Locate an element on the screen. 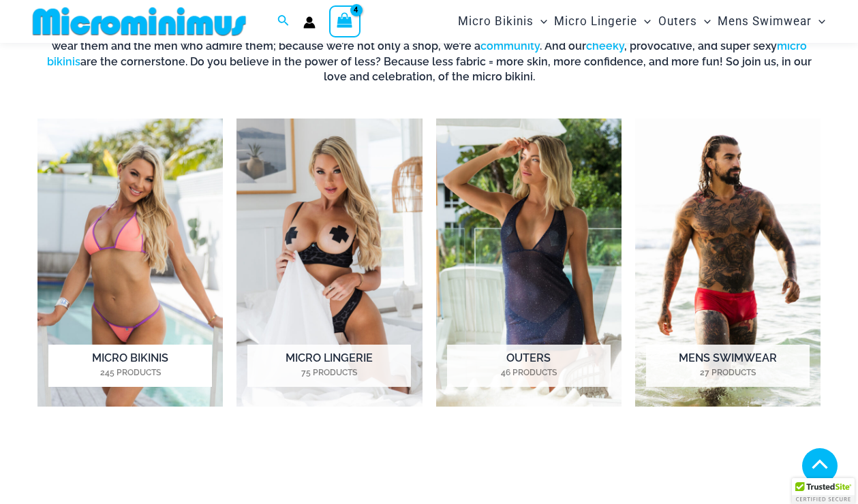 The height and width of the screenshot is (504, 858). a: cheeky is located at coordinates (605, 46).